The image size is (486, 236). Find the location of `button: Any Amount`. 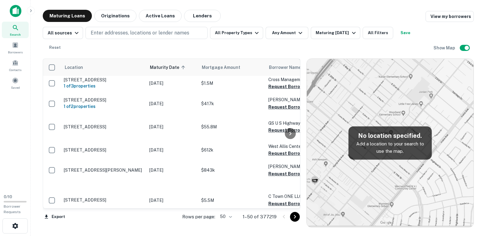

button: Any Amount is located at coordinates (287, 33).